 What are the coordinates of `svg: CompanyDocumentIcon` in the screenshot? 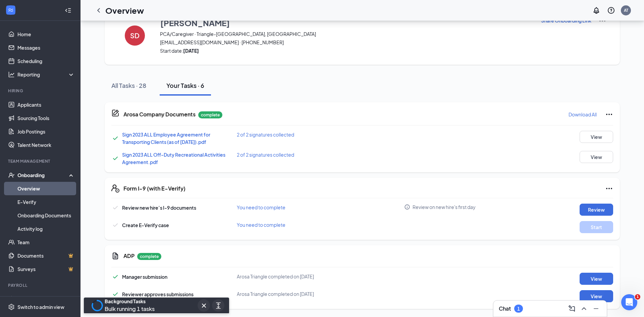 It's located at (115, 113).